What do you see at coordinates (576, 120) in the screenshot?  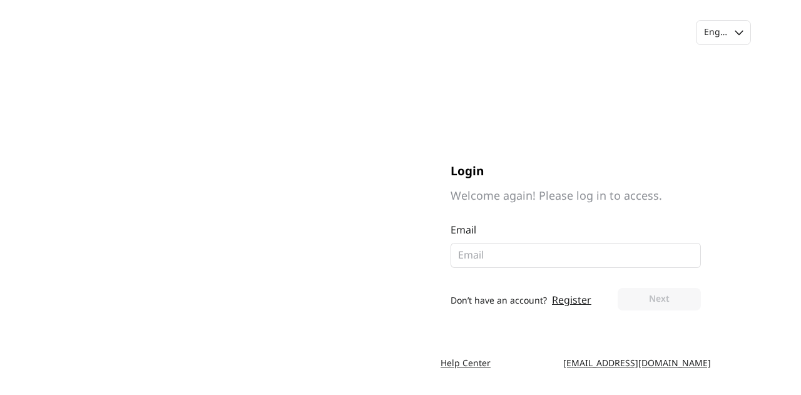 I see `img: yH5BAEAAAAALAAAAAABAAEAAAIBRAA7` at bounding box center [576, 120].